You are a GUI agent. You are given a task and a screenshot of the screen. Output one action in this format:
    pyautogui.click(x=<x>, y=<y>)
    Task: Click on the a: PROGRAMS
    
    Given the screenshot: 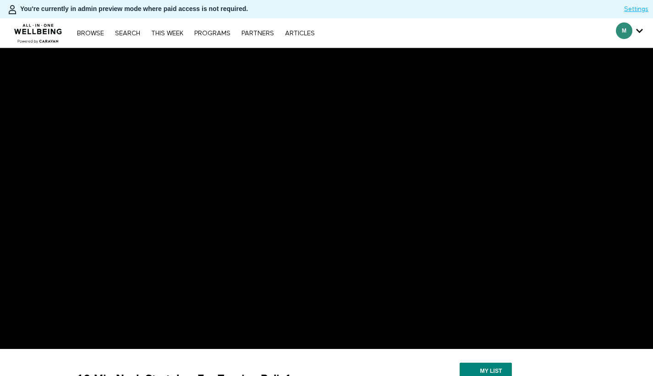 What is the action you would take?
    pyautogui.click(x=212, y=33)
    